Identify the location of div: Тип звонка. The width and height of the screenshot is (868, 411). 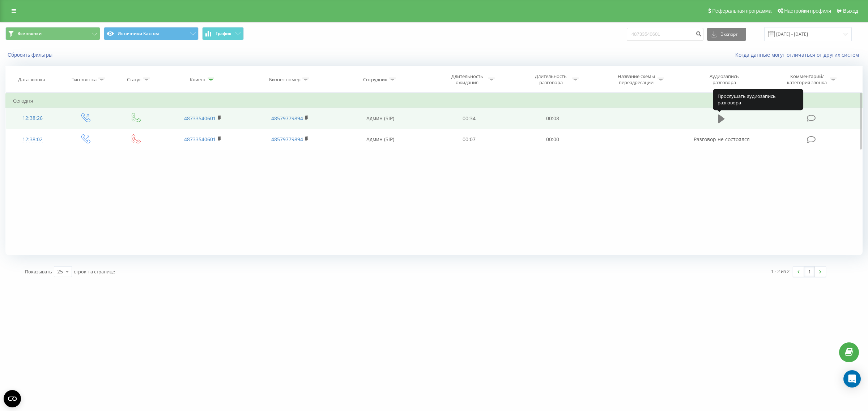
(84, 80).